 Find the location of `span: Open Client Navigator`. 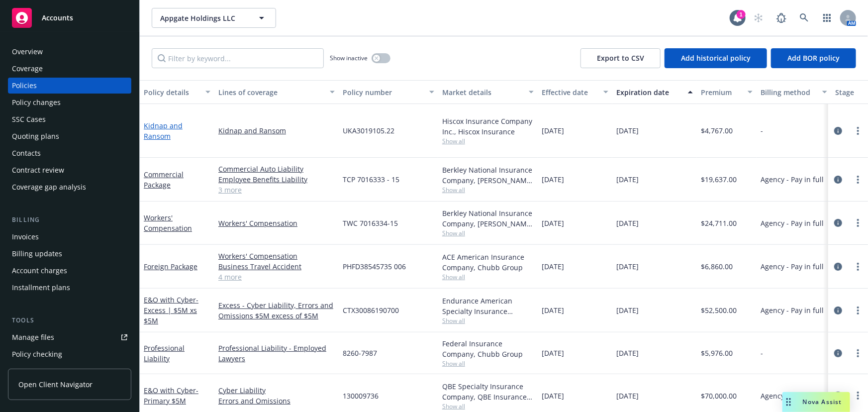

span: Open Client Navigator is located at coordinates (55, 384).